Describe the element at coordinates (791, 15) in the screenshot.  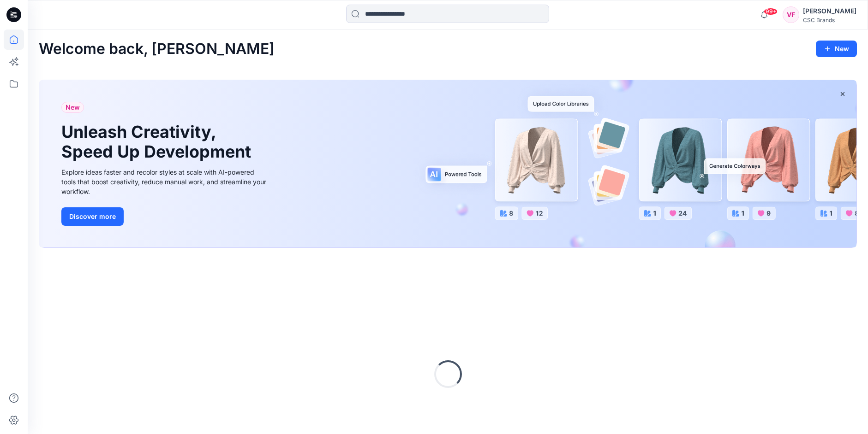
I see `div: VF` at that location.